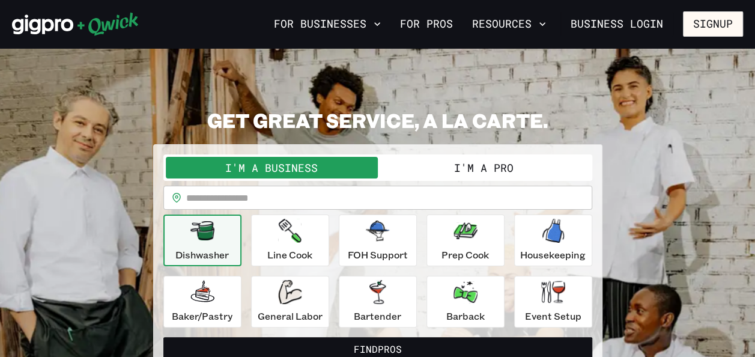 The width and height of the screenshot is (755, 357). What do you see at coordinates (466, 302) in the screenshot?
I see `button: Barback` at bounding box center [466, 302].